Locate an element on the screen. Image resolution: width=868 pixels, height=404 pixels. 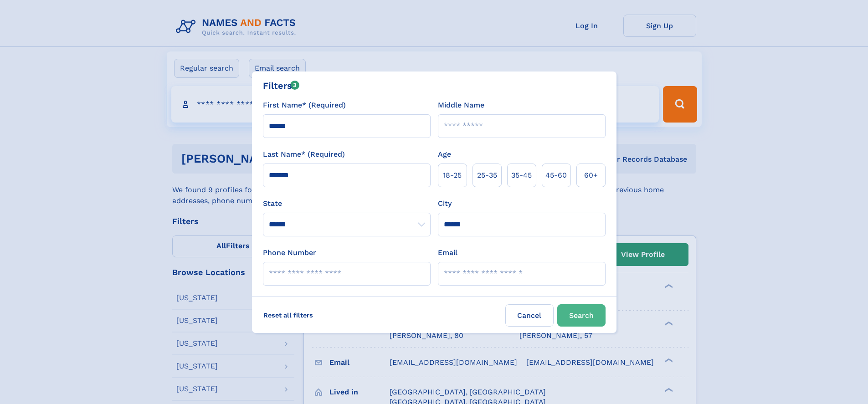
label: City is located at coordinates (445, 204).